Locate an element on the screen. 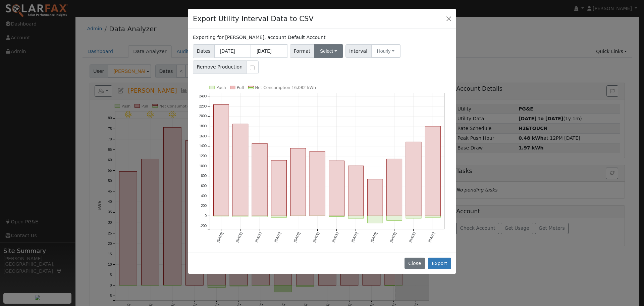 This screenshot has height=306, width=644. text: Push is located at coordinates (221, 88).